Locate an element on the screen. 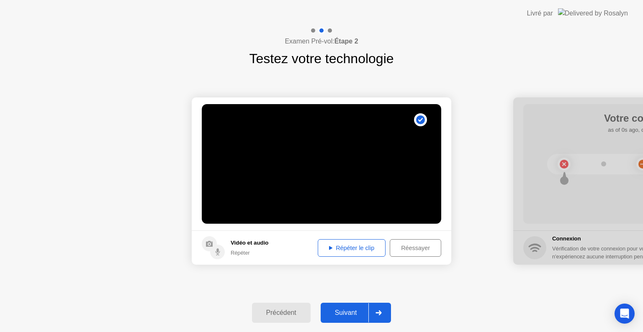 This screenshot has width=643, height=332. h4: Examen Pré-vol: is located at coordinates (321, 41).